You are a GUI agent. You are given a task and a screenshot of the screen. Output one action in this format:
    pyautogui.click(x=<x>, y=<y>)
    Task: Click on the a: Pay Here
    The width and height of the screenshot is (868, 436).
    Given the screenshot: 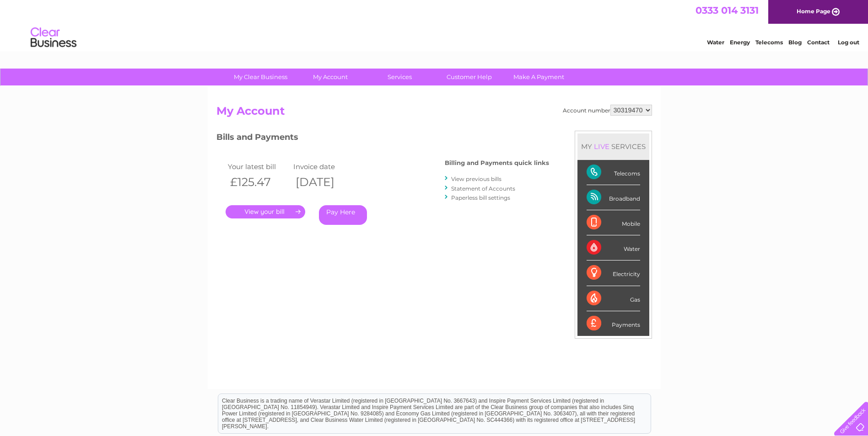 What is the action you would take?
    pyautogui.click(x=343, y=215)
    